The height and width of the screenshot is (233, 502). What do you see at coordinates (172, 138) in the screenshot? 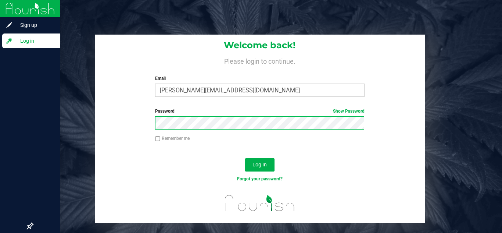
I see `label: Remember me` at bounding box center [172, 138].